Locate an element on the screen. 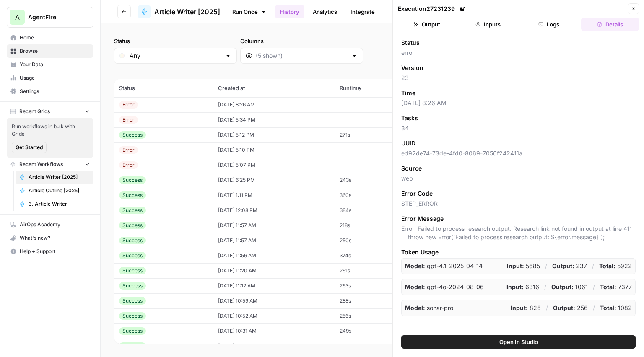 The height and width of the screenshot is (357, 644). p: sonar-pro is located at coordinates (429, 308).